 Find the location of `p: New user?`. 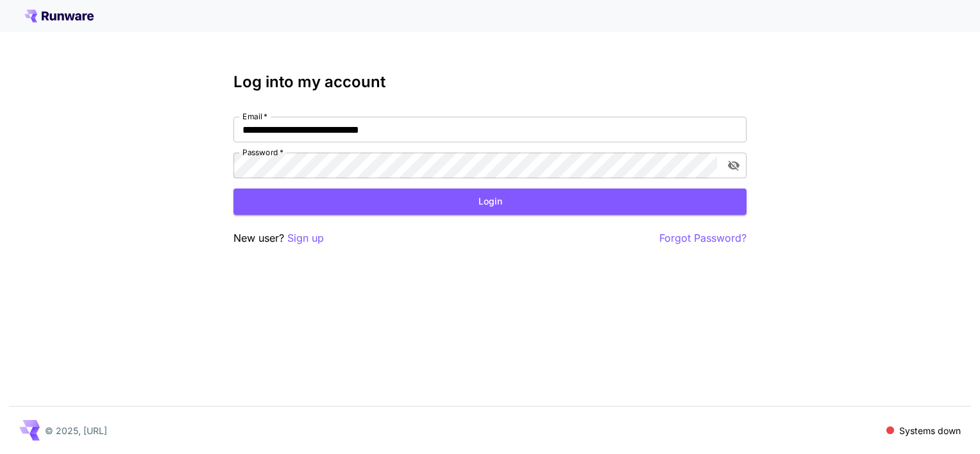

p: New user? is located at coordinates (278, 238).